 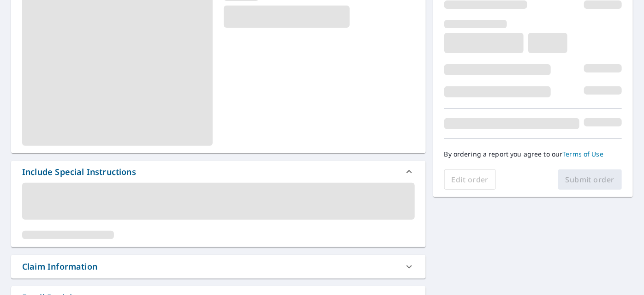 What do you see at coordinates (583, 154) in the screenshot?
I see `a: Terms of Use` at bounding box center [583, 154].